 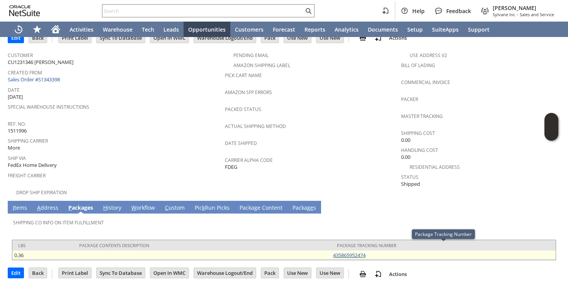 I want to click on span: Leads, so click(x=171, y=29).